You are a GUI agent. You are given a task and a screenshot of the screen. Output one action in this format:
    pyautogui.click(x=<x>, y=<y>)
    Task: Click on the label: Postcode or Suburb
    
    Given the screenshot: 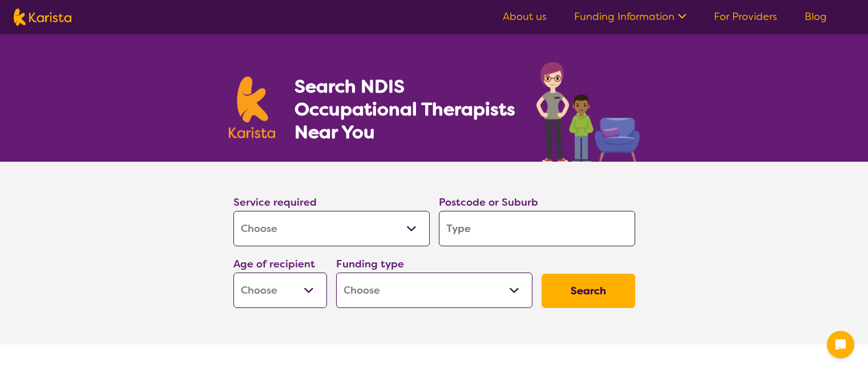 What is the action you would take?
    pyautogui.click(x=489, y=202)
    